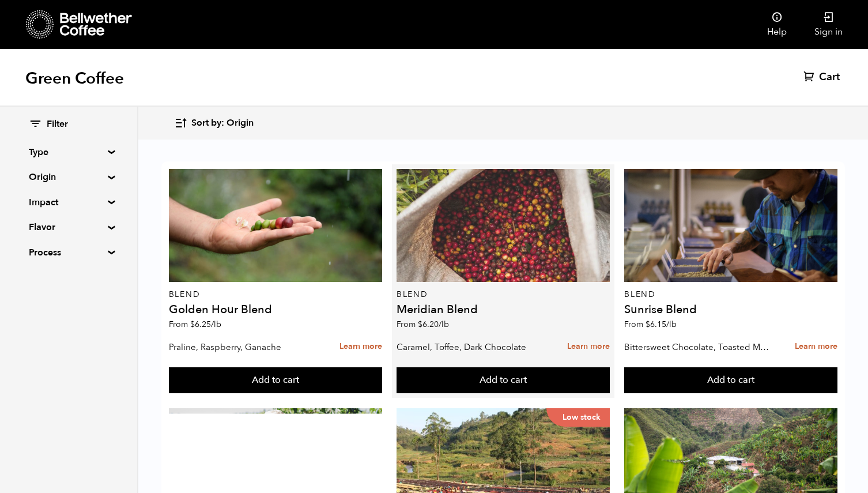 Image resolution: width=868 pixels, height=493 pixels. Describe the element at coordinates (69, 202) in the screenshot. I see `summary: Impact` at that location.